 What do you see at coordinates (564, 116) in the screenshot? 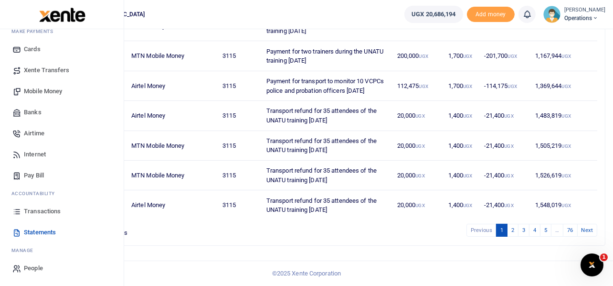
I see `td: 1,483,819` at bounding box center [564, 116].